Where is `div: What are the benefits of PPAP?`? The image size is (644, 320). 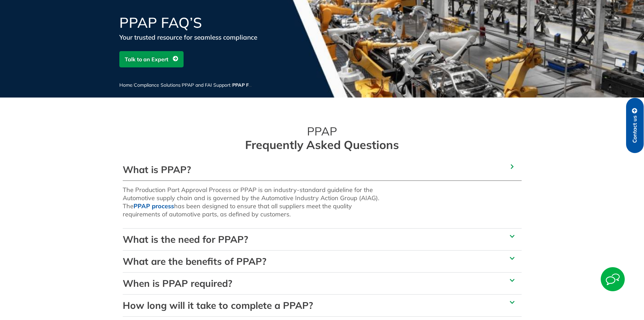 div: What are the benefits of PPAP? is located at coordinates (322, 261).